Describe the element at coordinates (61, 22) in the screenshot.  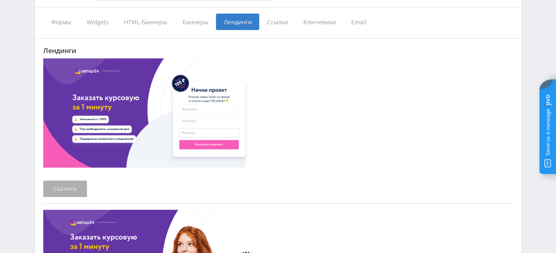
I see `span: Формы` at that location.